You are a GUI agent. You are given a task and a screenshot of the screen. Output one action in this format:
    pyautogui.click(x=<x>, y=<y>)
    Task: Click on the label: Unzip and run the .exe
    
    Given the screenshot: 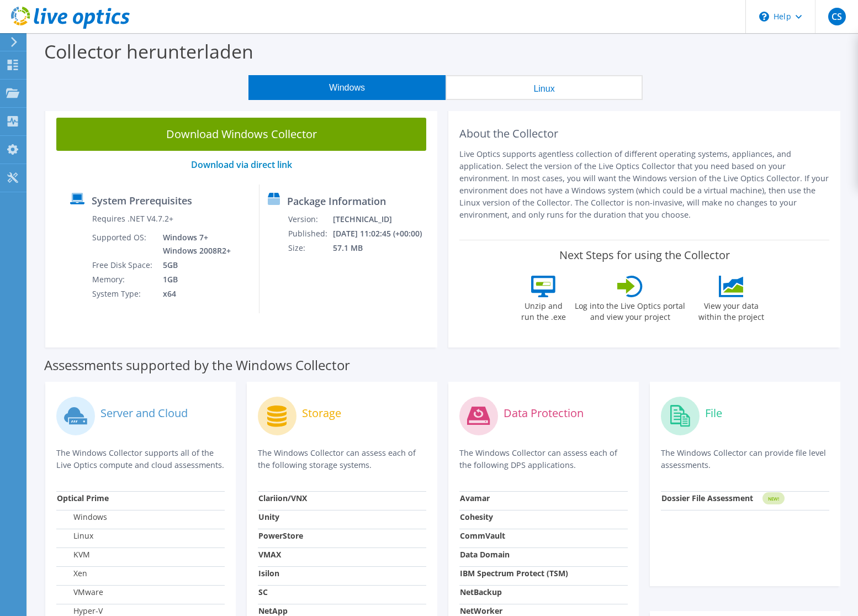 What is the action you would take?
    pyautogui.click(x=543, y=310)
    